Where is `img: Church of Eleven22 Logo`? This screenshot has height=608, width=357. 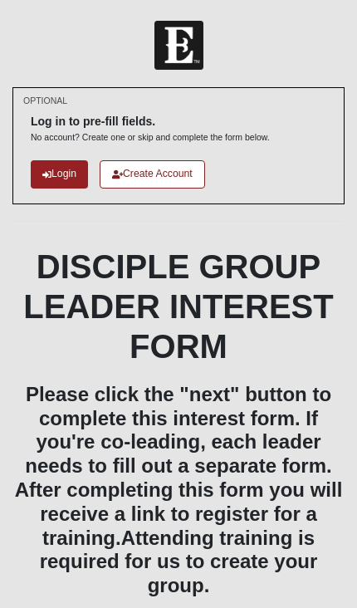 img: Church of Eleven22 Logo is located at coordinates (179, 45).